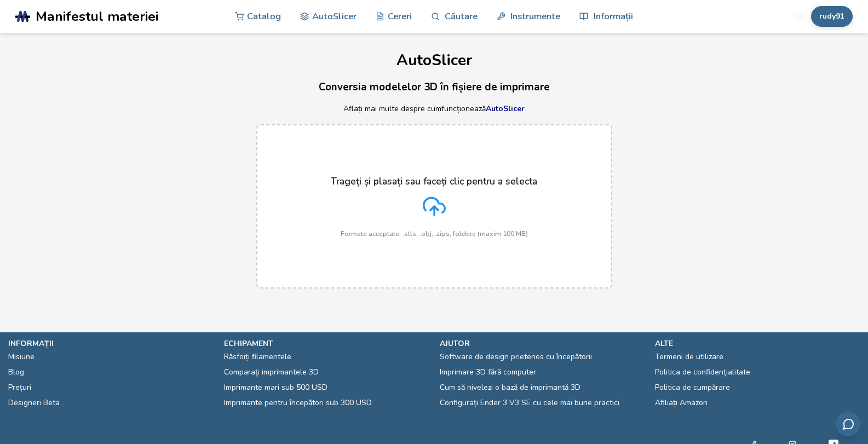  Describe the element at coordinates (681, 403) in the screenshot. I see `a: Afiliați Amazon` at that location.